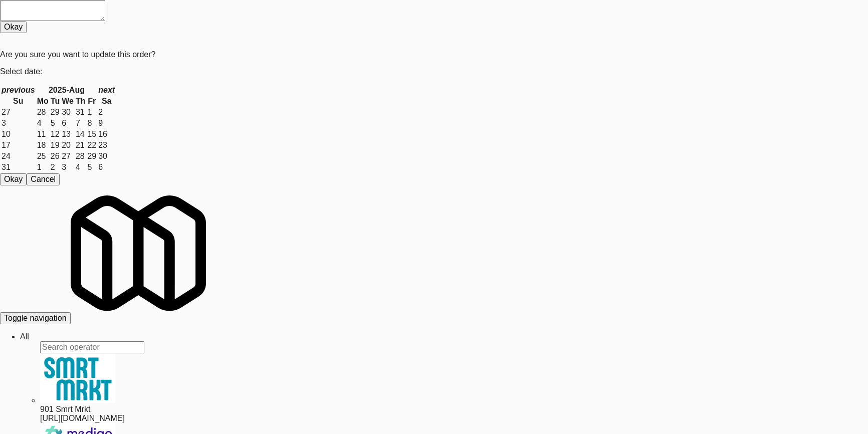 Image resolution: width=868 pixels, height=434 pixels. I want to click on td: 23, so click(106, 145).